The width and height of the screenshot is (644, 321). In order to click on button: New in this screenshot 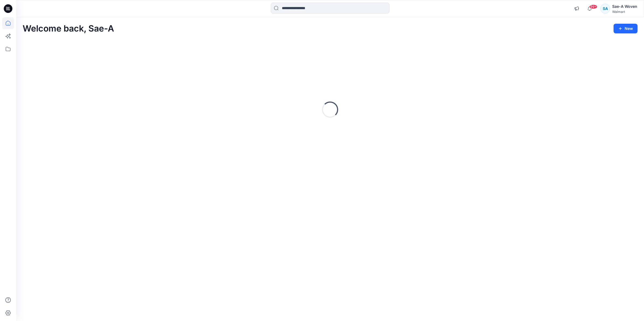, I will do `click(625, 29)`.